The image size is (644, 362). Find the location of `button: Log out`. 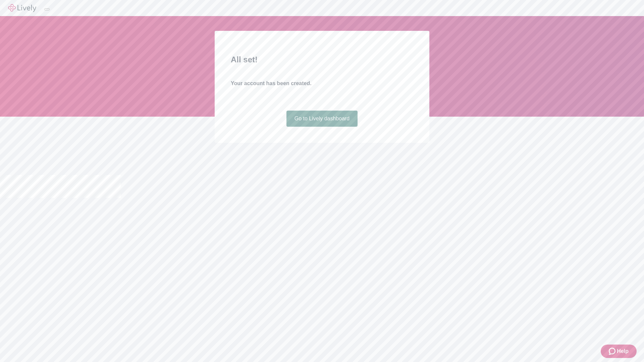

button: Log out is located at coordinates (47, 9).